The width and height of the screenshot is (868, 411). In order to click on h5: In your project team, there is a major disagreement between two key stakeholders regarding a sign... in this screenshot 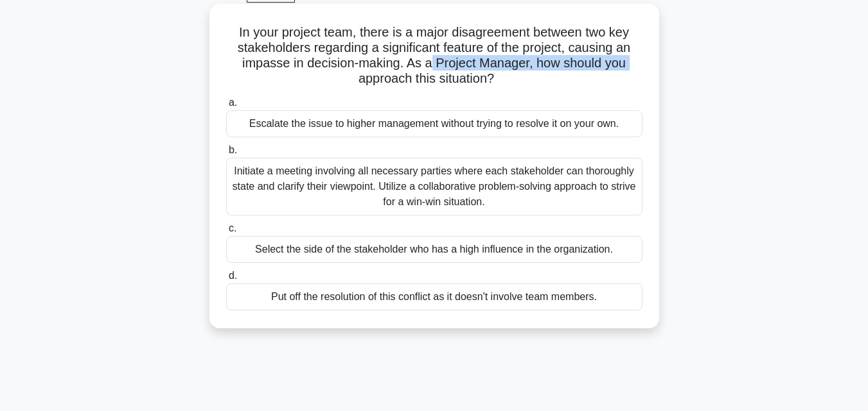, I will do `click(434, 56)`.